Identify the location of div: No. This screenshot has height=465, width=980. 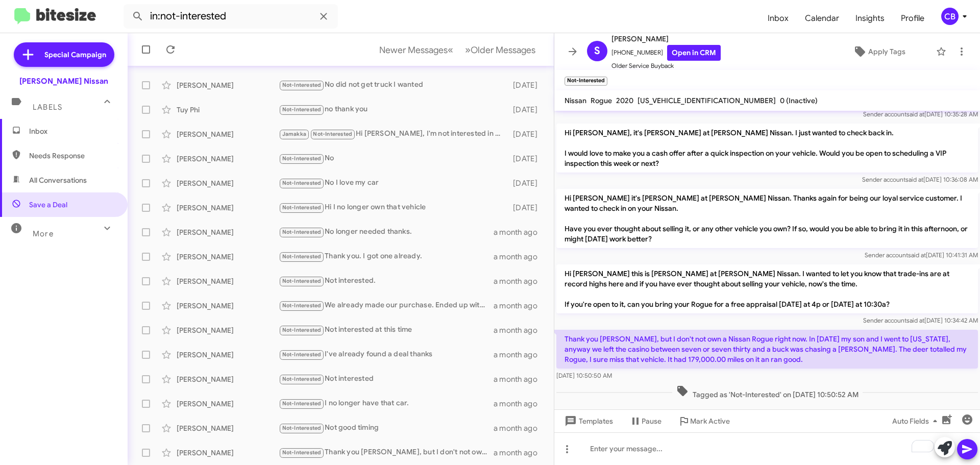
(393, 158).